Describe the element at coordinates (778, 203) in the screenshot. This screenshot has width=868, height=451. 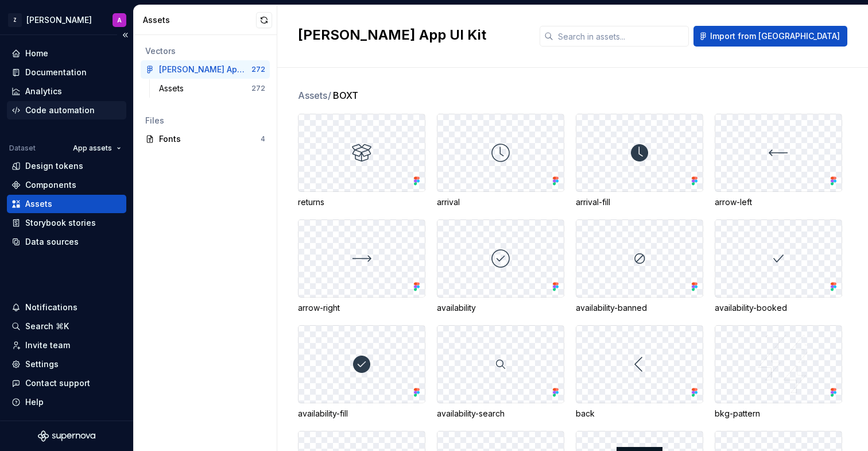
I see `div: arrow-left` at that location.